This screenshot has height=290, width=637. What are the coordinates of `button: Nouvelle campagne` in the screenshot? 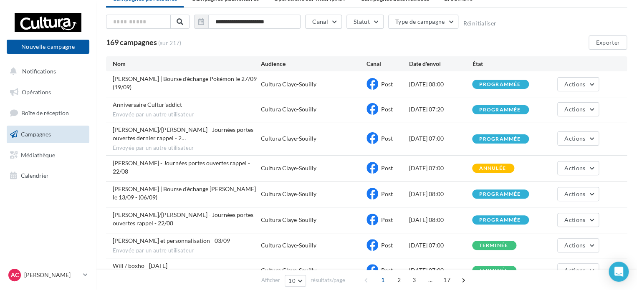 It's located at (48, 47).